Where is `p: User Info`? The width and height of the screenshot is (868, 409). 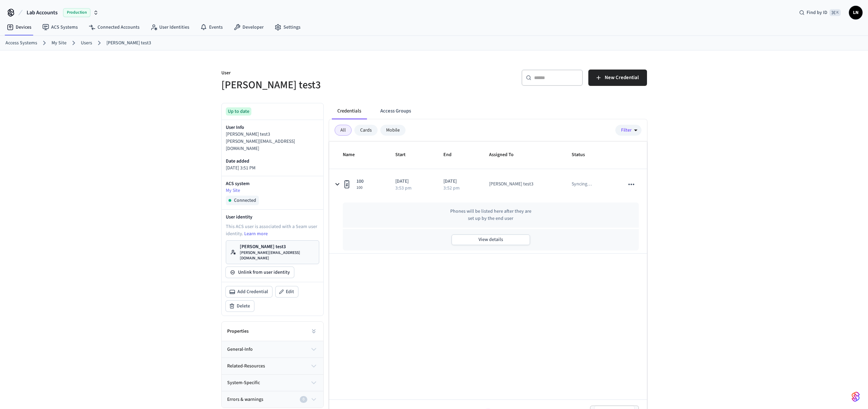
p: User Info is located at coordinates (272, 128).